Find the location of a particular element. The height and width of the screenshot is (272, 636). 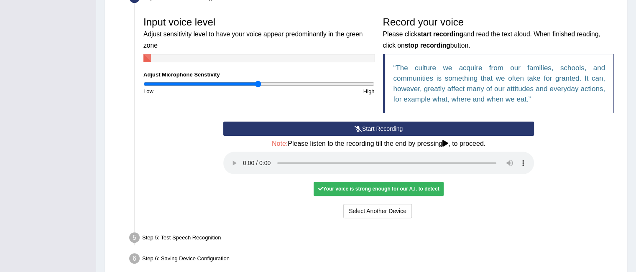

div: Your voice is strong enough for our A.I. to detect is located at coordinates (378, 189).